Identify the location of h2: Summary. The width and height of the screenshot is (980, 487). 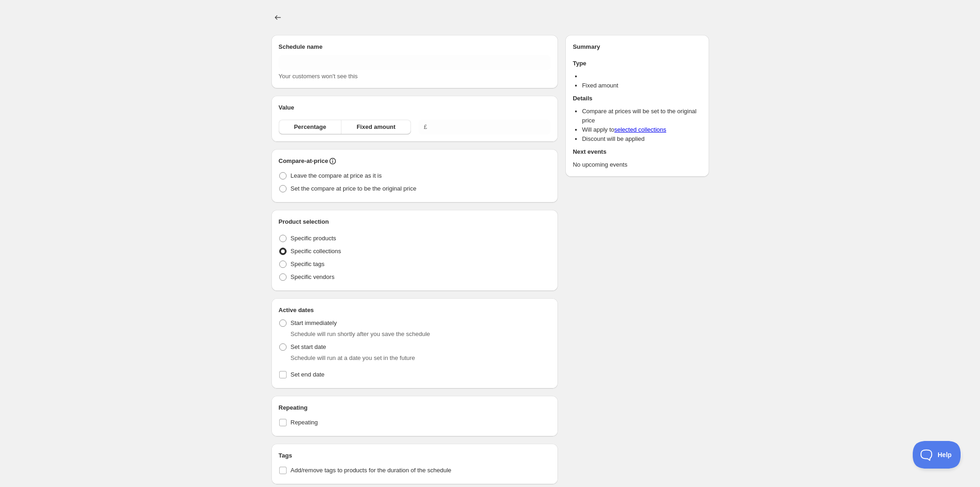
(636, 47).